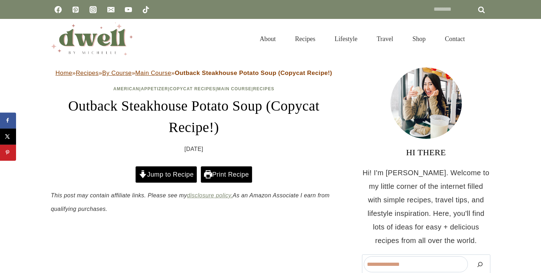  I want to click on a: YouTube, so click(128, 10).